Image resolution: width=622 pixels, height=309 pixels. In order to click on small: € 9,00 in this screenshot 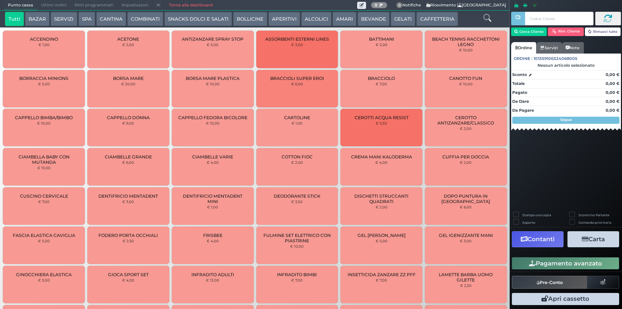, I will do `click(128, 123)`.